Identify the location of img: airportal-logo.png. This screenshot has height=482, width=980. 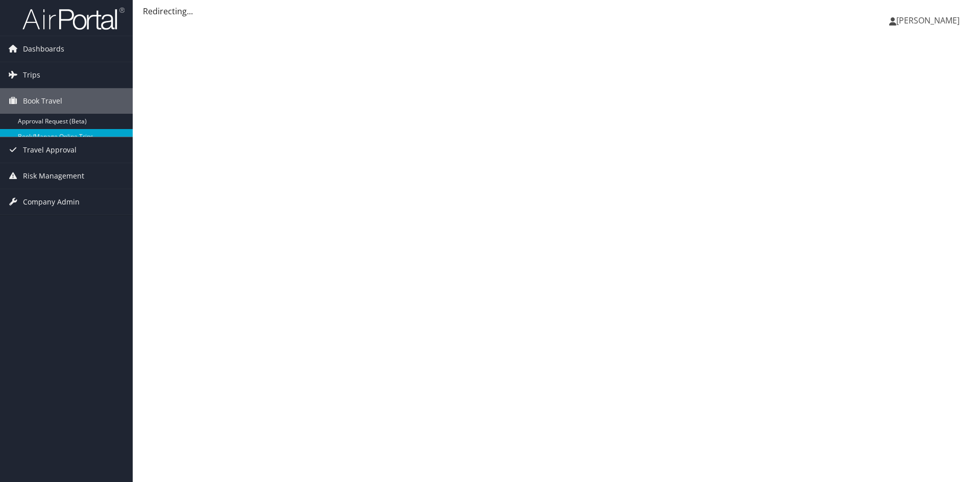
(73, 19).